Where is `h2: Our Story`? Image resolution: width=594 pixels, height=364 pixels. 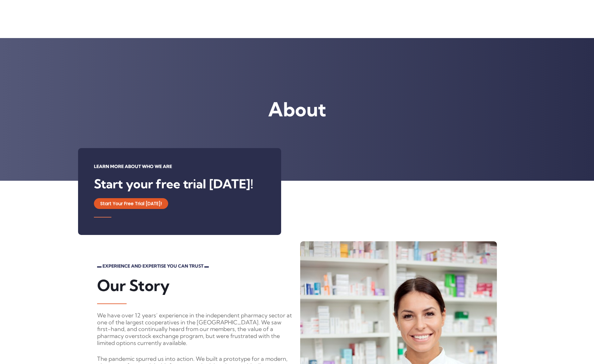 h2: Our Story is located at coordinates (195, 286).